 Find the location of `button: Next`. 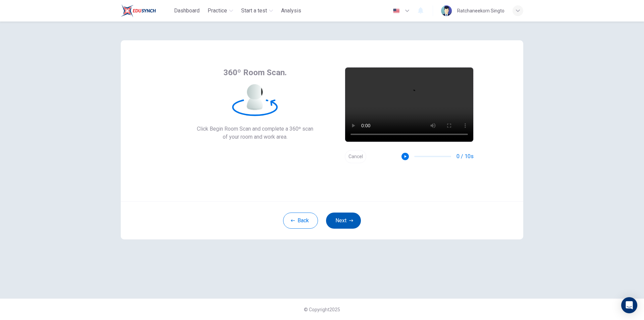

button: Next is located at coordinates (344, 220).